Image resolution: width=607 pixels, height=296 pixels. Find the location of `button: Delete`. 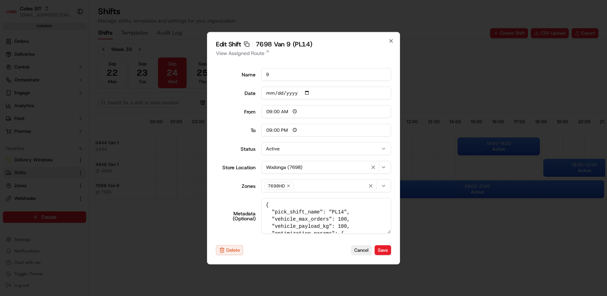

button: Delete is located at coordinates (229, 250).